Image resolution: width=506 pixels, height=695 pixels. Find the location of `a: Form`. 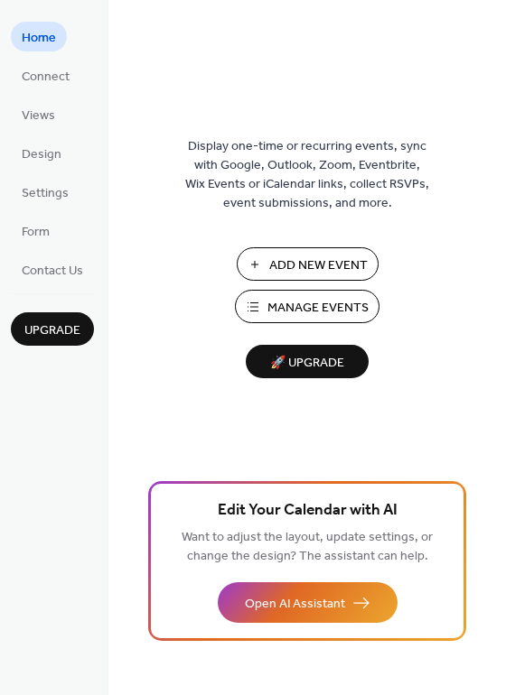

a: Form is located at coordinates (35, 230).